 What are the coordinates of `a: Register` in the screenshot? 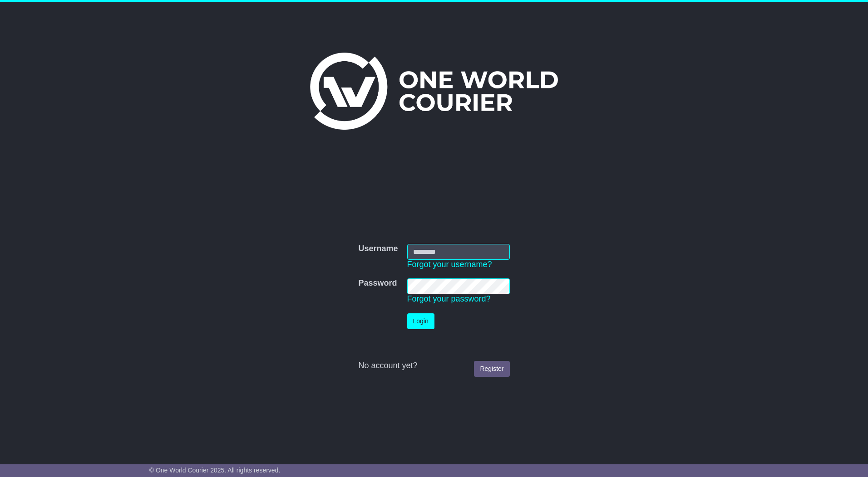 It's located at (491, 369).